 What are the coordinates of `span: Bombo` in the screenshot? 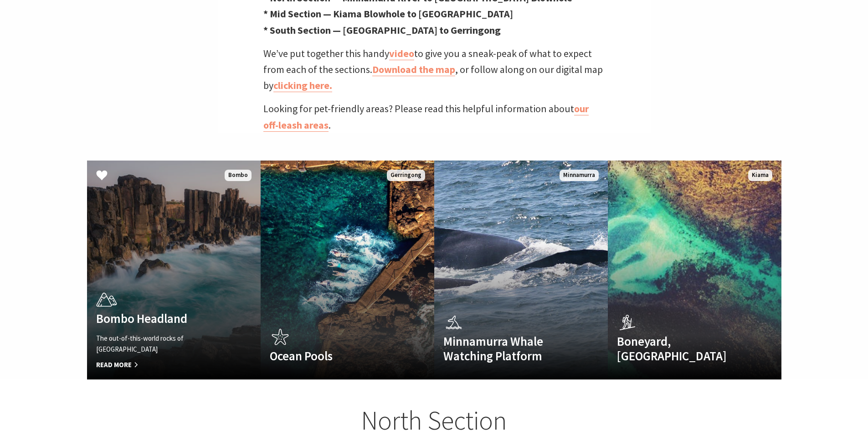 It's located at (238, 175).